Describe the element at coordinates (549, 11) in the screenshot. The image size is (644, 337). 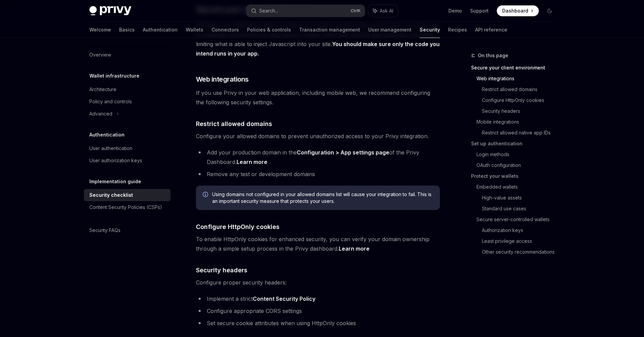
I see `button: Toggle dark mode` at that location.